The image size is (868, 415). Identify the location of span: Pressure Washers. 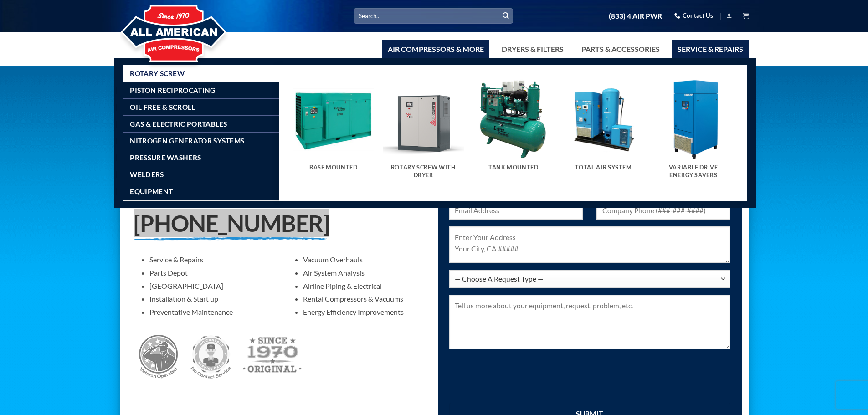
(165, 158).